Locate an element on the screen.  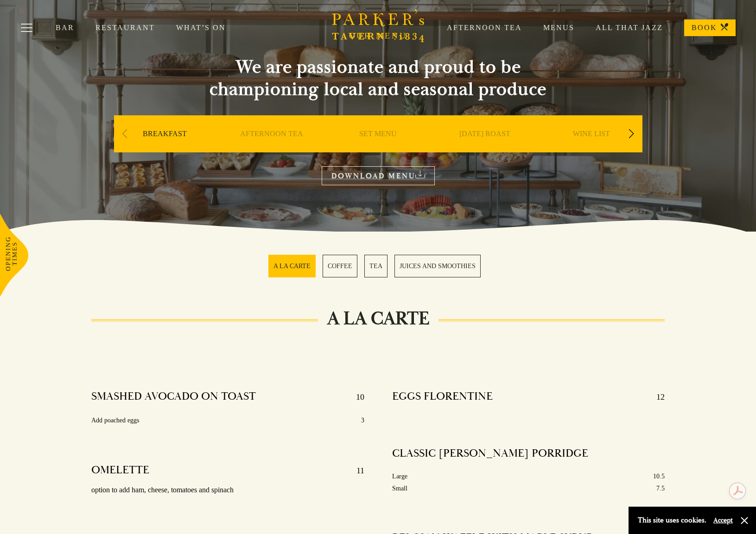
a: 4 / 4 is located at coordinates (437, 267).